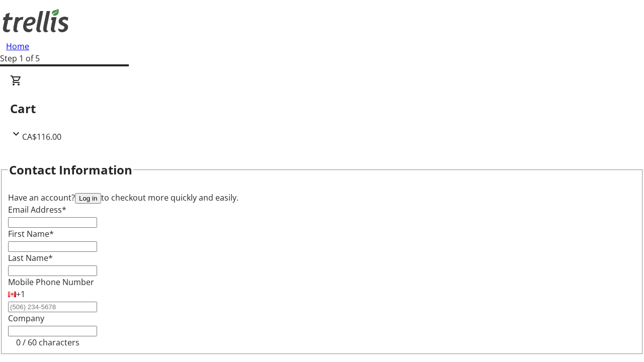  I want to click on div: Have an account? to checkout more quickly and easily., so click(322, 198).